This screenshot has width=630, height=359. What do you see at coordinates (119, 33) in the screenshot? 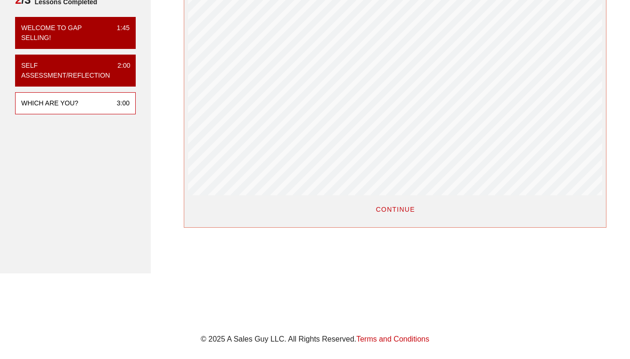
I see `div: 1:45` at bounding box center [119, 33].